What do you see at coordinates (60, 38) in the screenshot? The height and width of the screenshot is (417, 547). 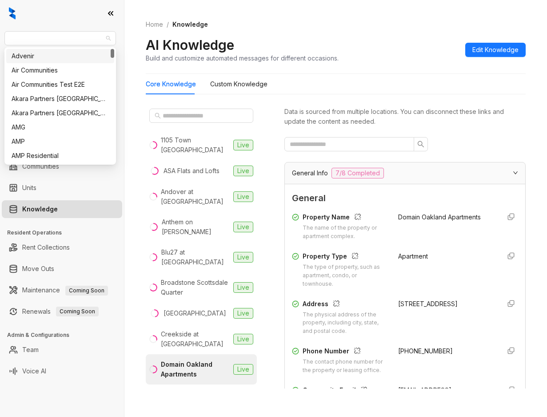 I see `span: Magnolia Capital` at bounding box center [60, 38].